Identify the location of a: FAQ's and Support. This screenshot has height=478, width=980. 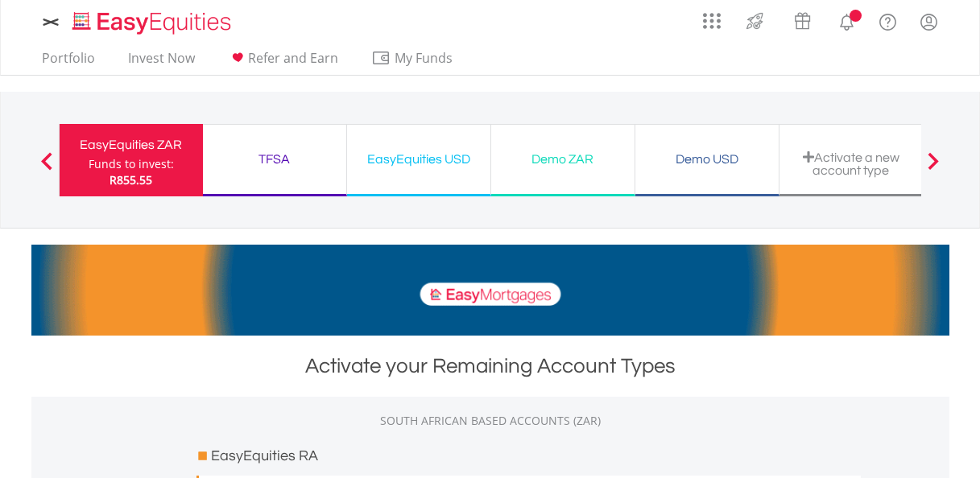
(888, 20).